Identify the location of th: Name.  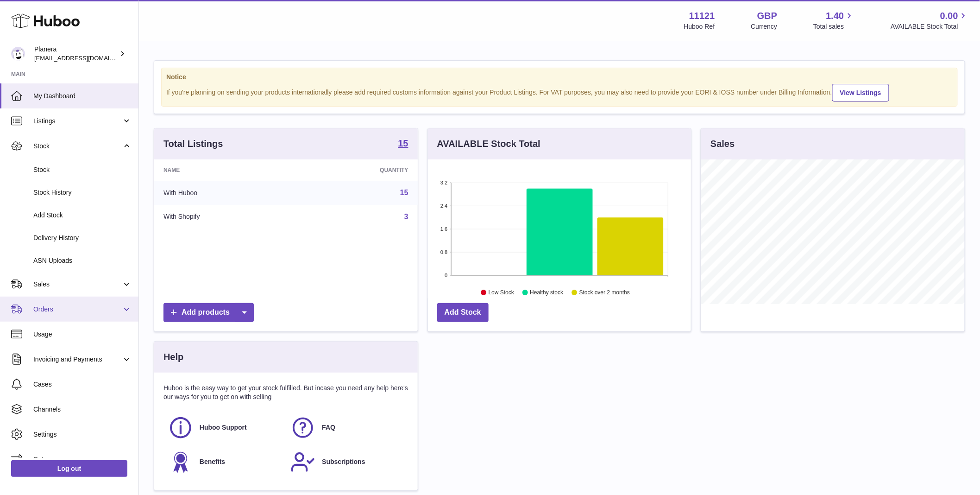
(225, 170).